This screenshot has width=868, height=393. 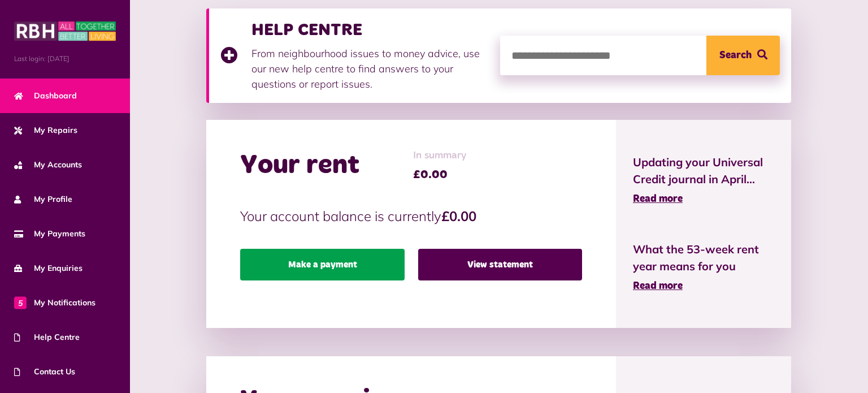 I want to click on span: What the 53-week rent year means for you, so click(x=704, y=258).